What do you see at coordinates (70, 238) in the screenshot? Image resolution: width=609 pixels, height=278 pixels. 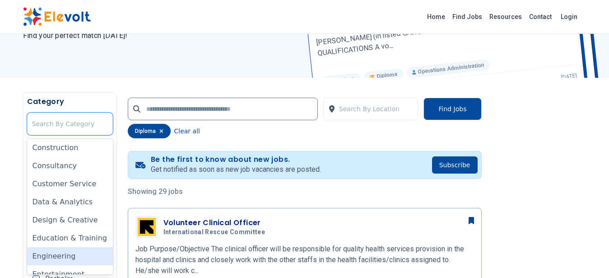 I see `div: Education & Training` at bounding box center [70, 238].